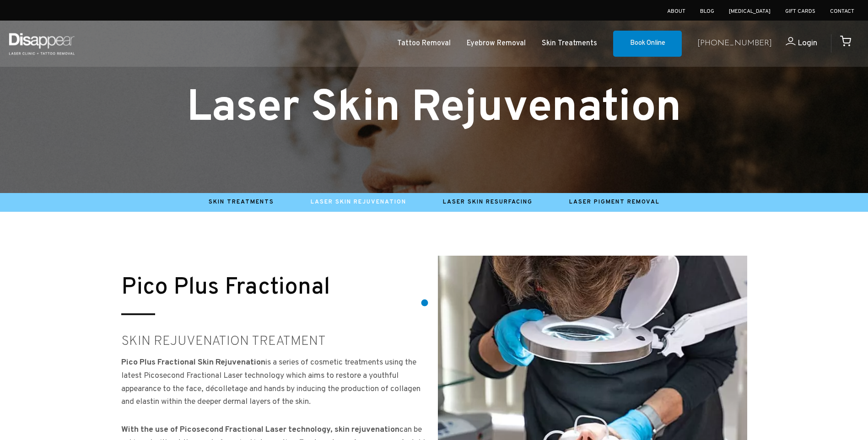  What do you see at coordinates (795, 44) in the screenshot?
I see `a: Login` at bounding box center [795, 44].